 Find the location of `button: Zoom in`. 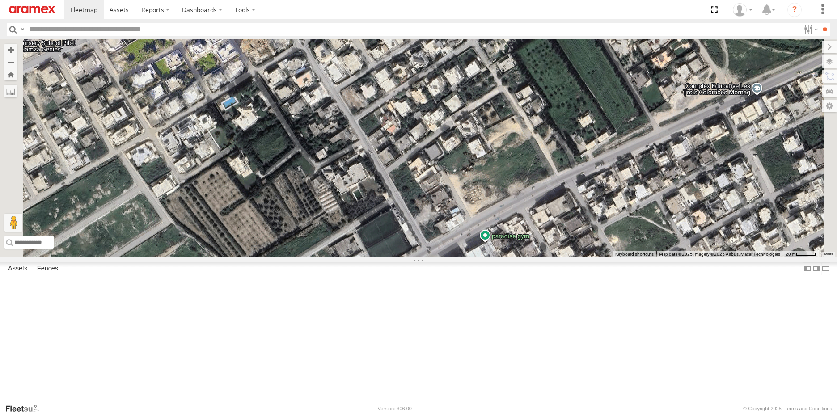

button: Zoom in is located at coordinates (11, 50).